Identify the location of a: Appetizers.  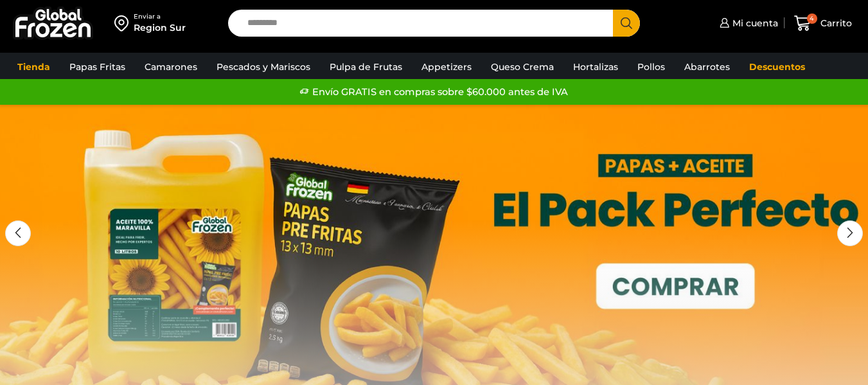
(446, 67).